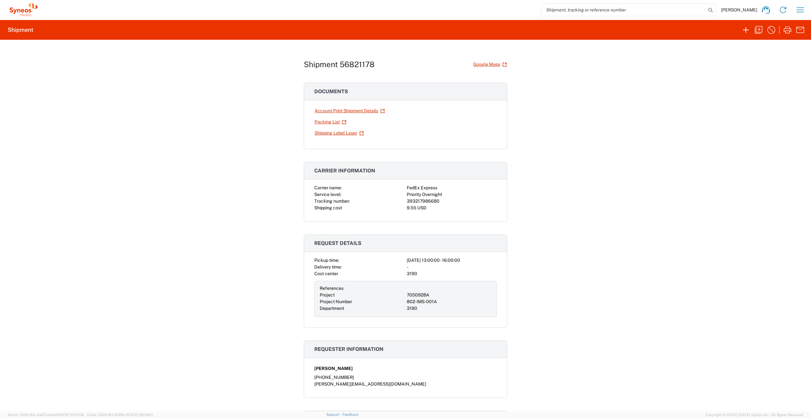 The width and height of the screenshot is (811, 418). I want to click on span: Pickup time:, so click(327, 260).